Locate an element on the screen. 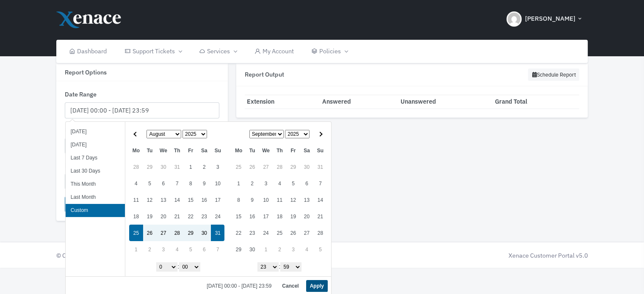  label: Date Range is located at coordinates (80, 95).